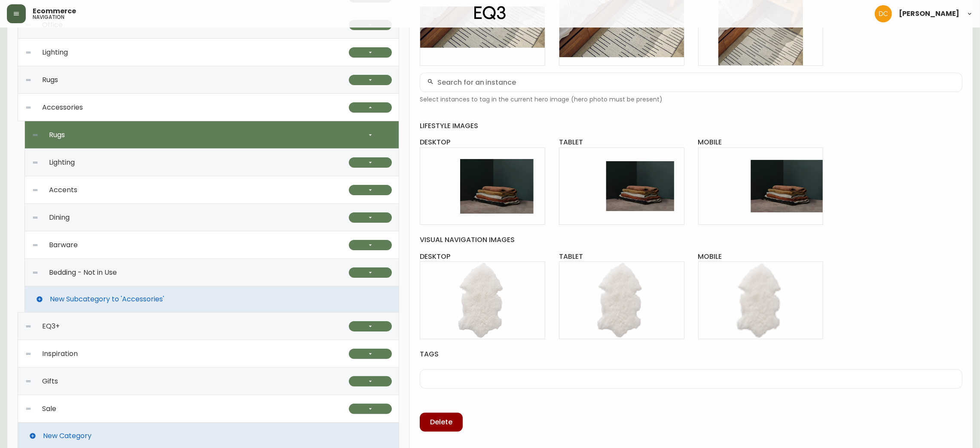  I want to click on span: EQ3+, so click(51, 326).